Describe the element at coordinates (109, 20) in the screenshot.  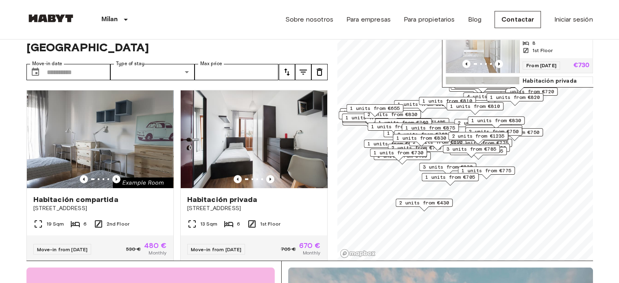
I see `p: Milan` at that location.